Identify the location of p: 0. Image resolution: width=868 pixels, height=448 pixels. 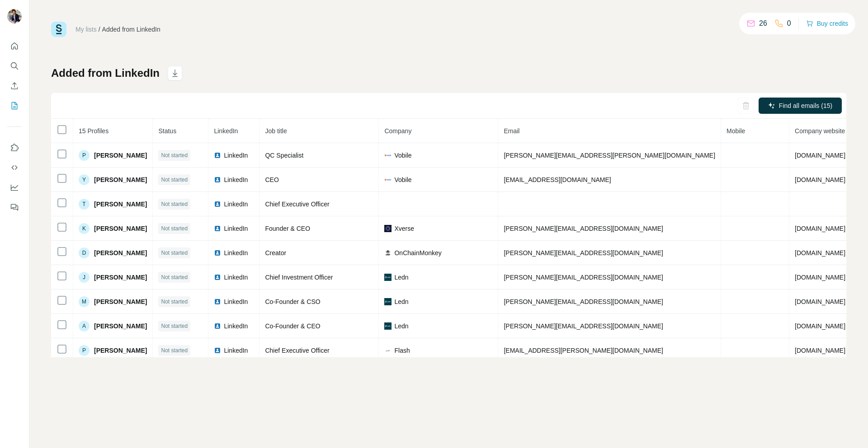
(789, 24).